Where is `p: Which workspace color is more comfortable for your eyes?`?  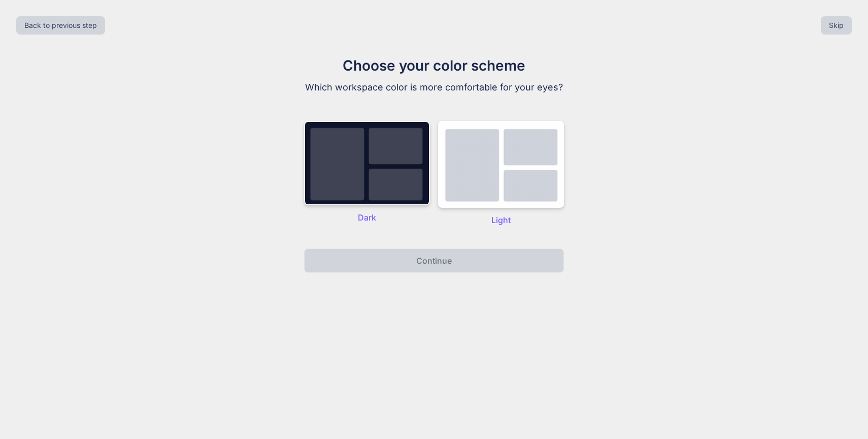 p: Which workspace color is more comfortable for your eyes? is located at coordinates (434, 87).